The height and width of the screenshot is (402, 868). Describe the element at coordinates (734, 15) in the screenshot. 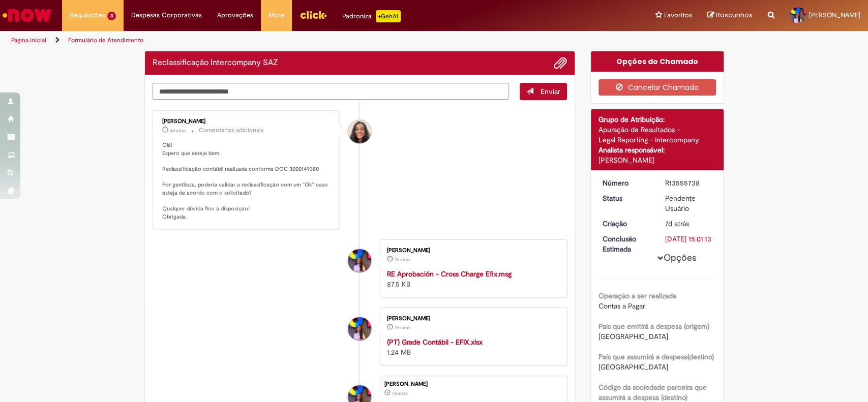

I see `span: Rascunhos` at that location.